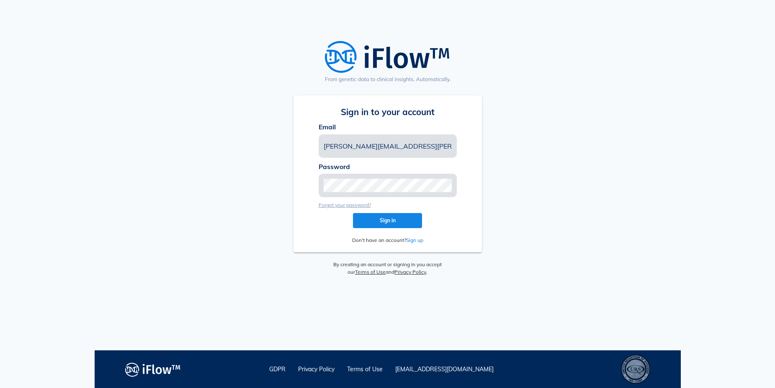 The image size is (775, 388). Describe the element at coordinates (327, 127) in the screenshot. I see `span: Email` at that location.